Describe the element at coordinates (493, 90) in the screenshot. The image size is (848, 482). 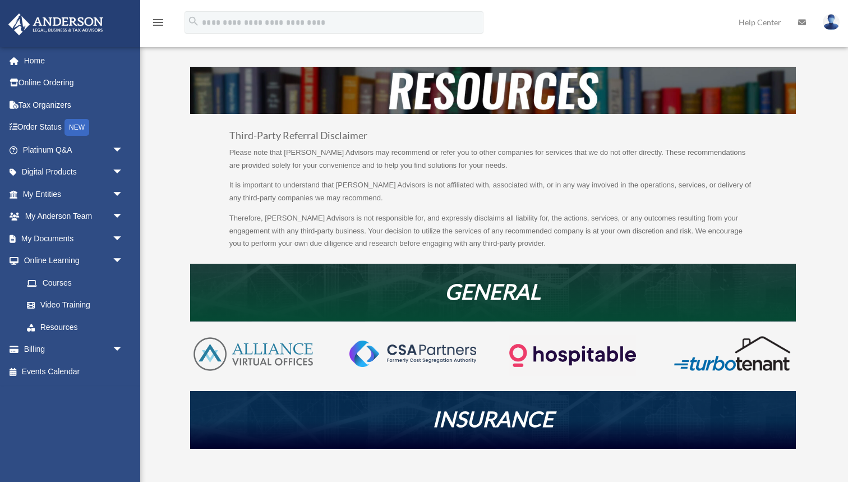
I see `img: resources-header` at that location.